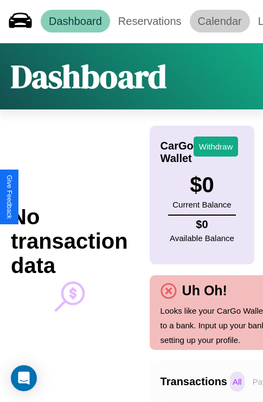 The width and height of the screenshot is (263, 402). Describe the element at coordinates (219, 21) in the screenshot. I see `a: Calendar` at that location.